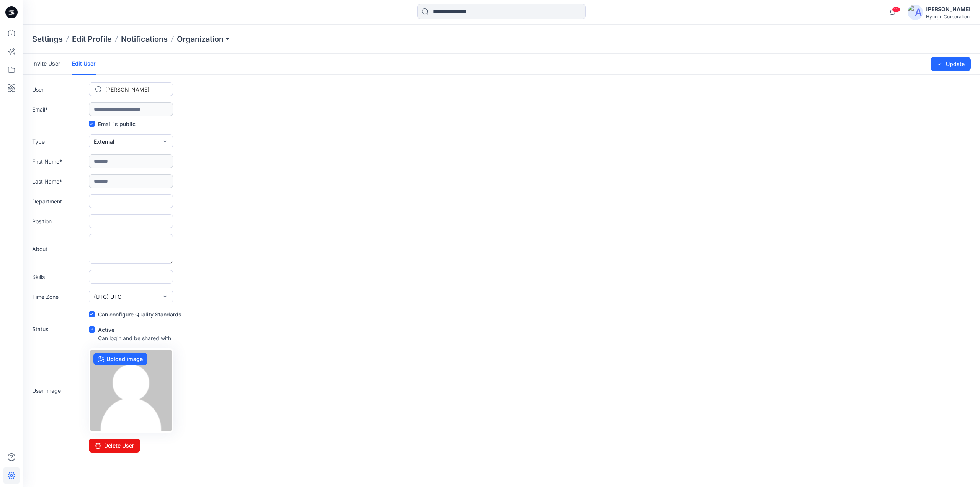 This screenshot has width=980, height=487. What do you see at coordinates (115, 445) in the screenshot?
I see `button: Delete User` at bounding box center [115, 445].